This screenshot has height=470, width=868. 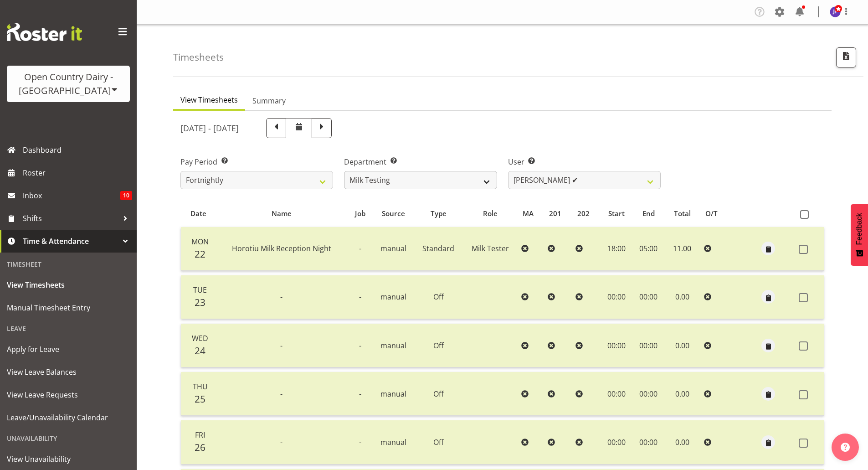 What do you see at coordinates (68, 308) in the screenshot?
I see `a: Manual Timesheet Entry` at bounding box center [68, 308].